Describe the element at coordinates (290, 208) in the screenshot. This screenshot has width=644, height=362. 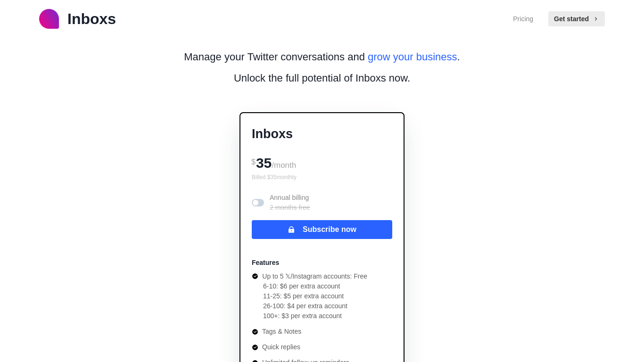
I see `p: 2 months free` at that location.